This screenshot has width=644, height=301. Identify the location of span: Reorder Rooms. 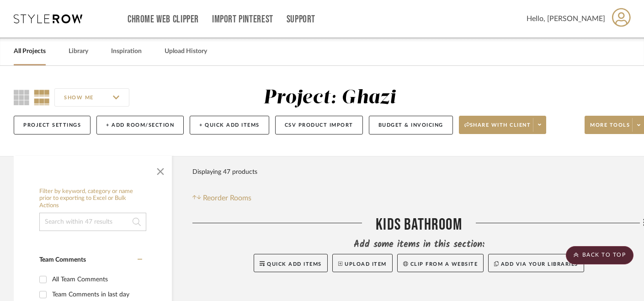
(227, 198).